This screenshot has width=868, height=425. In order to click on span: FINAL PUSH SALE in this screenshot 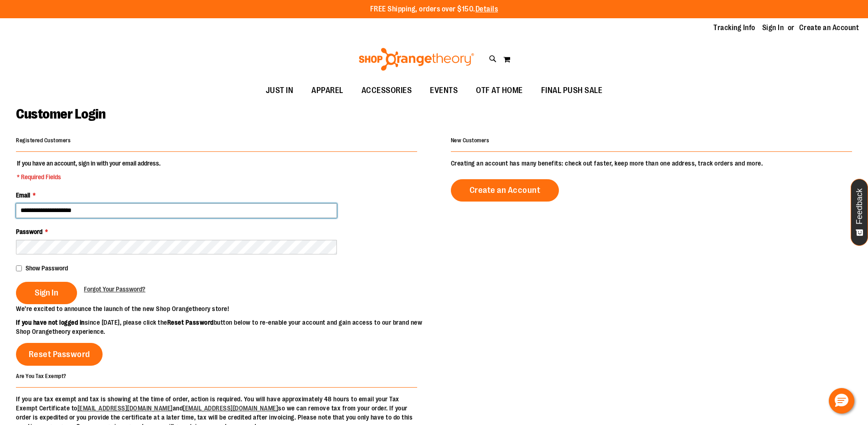, I will do `click(572, 90)`.